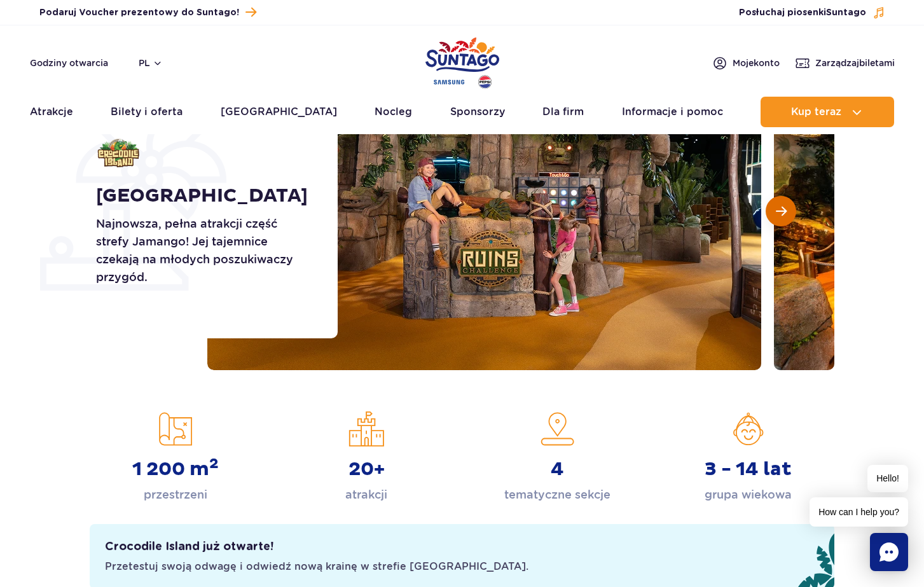  Describe the element at coordinates (213, 464) in the screenshot. I see `sup: 2` at that location.